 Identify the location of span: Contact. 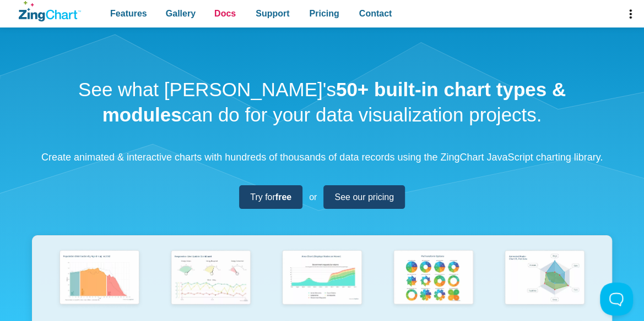
(376, 13).